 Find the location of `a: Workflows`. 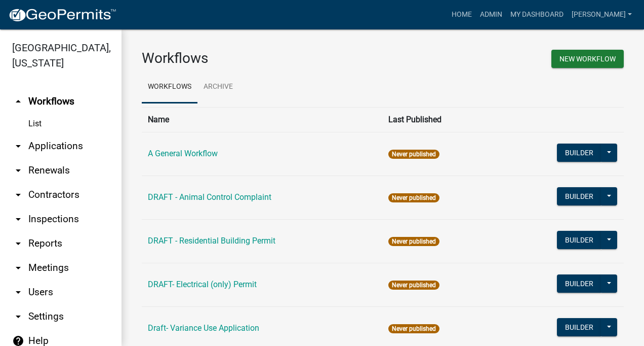

a: Workflows is located at coordinates (170, 87).